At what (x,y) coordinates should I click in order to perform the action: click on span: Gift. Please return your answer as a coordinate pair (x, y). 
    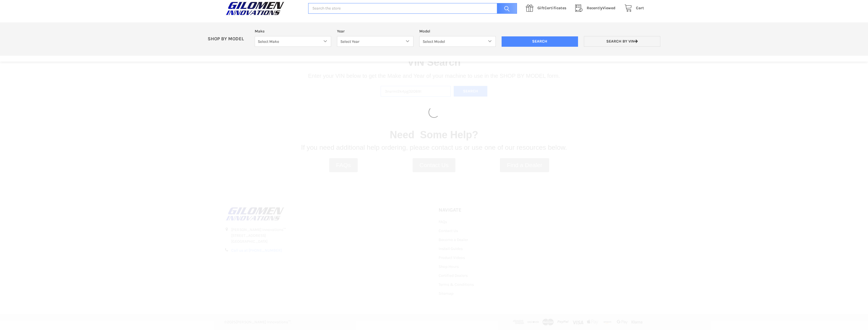
    Looking at the image, I should click on (541, 8).